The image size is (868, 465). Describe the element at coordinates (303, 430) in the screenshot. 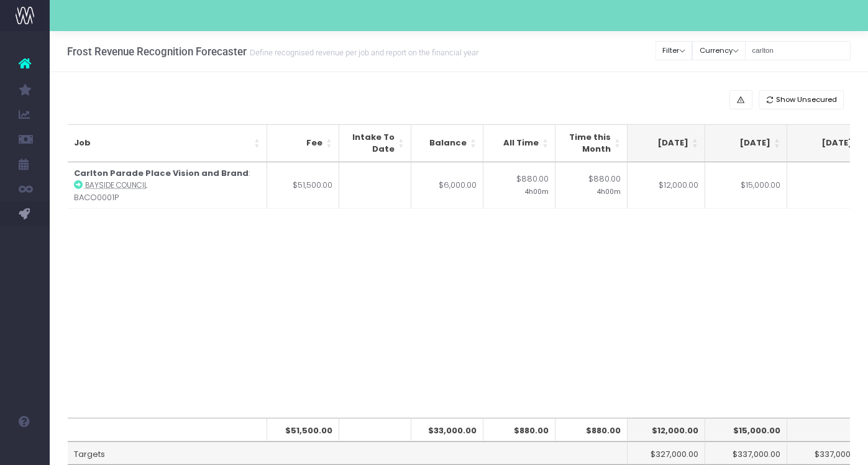

I see `th: $51,500.00` at that location.